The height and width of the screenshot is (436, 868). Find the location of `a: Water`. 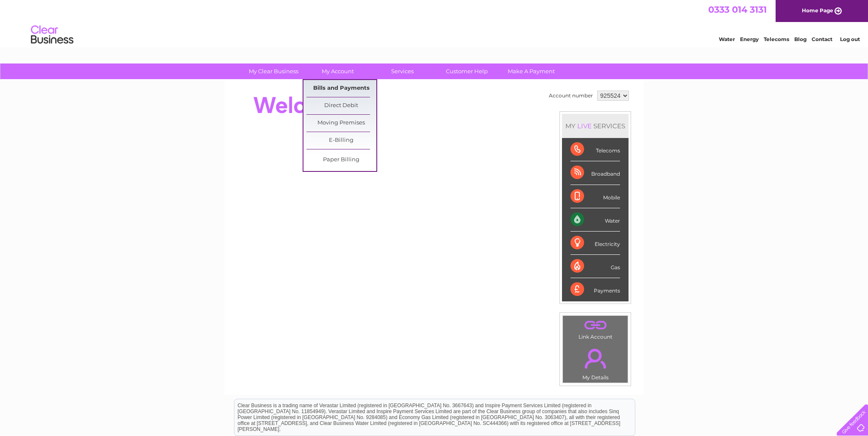

a: Water is located at coordinates (727, 39).